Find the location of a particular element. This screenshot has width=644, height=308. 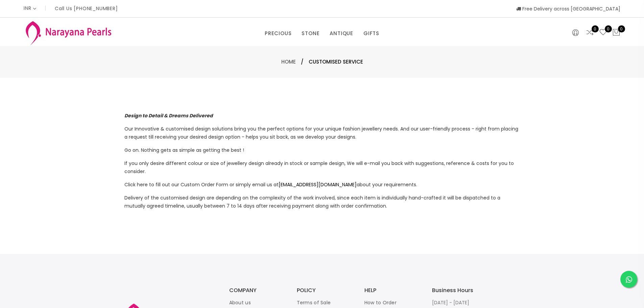

h3: POLICY is located at coordinates (324, 290).